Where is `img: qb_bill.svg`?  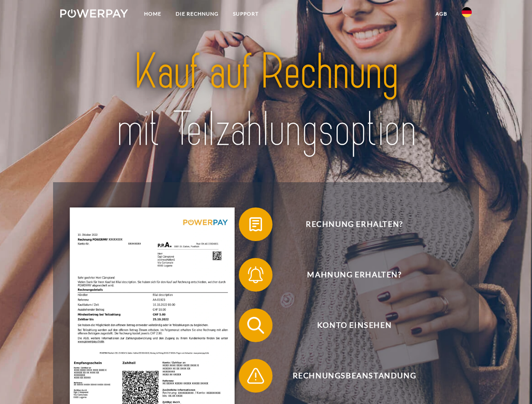 img: qb_bill.svg is located at coordinates (256, 225).